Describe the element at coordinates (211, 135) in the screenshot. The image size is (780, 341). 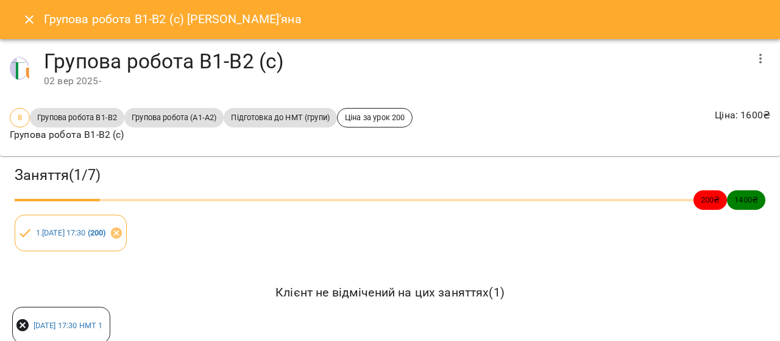
I see `p: Групова робота В1-В2 (с)` at that location.